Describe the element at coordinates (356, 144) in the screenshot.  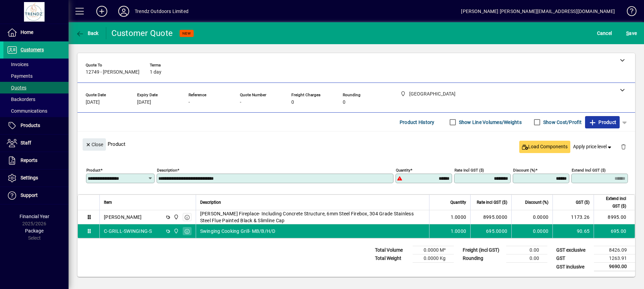
I see `div: Product` at that location.